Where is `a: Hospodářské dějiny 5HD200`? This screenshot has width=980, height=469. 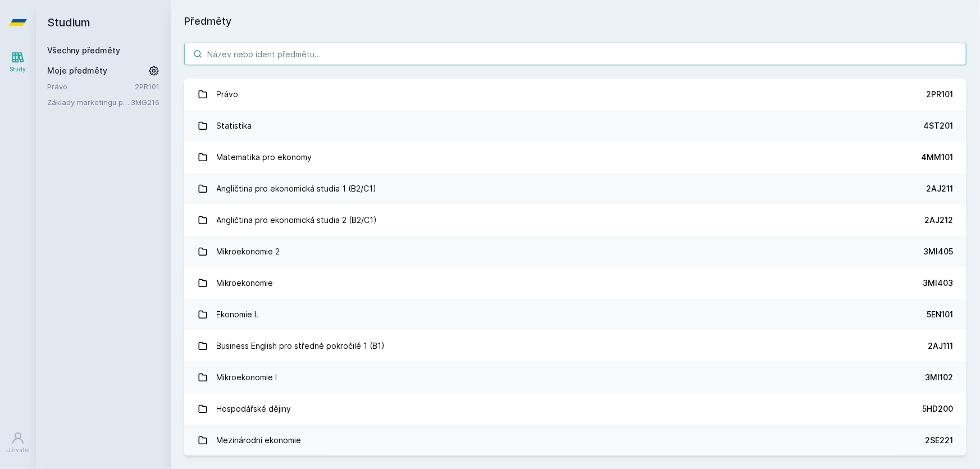 a: Hospodářské dějiny 5HD200 is located at coordinates (575, 409).